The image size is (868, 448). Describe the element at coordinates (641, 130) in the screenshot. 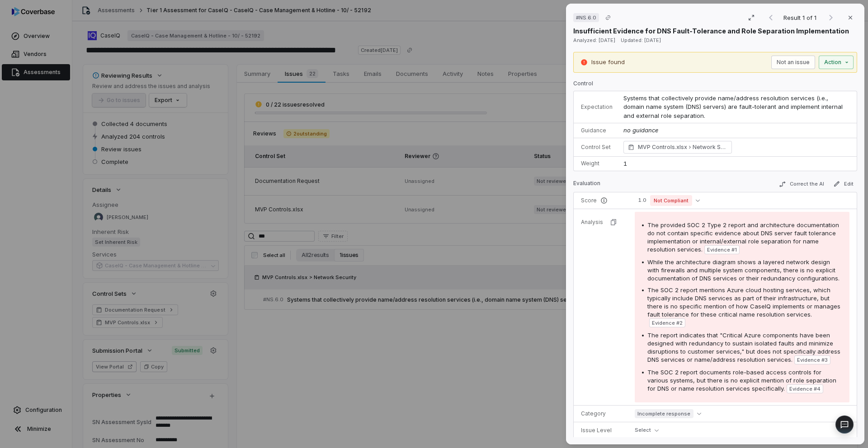

I see `span: no guidance` at that location.